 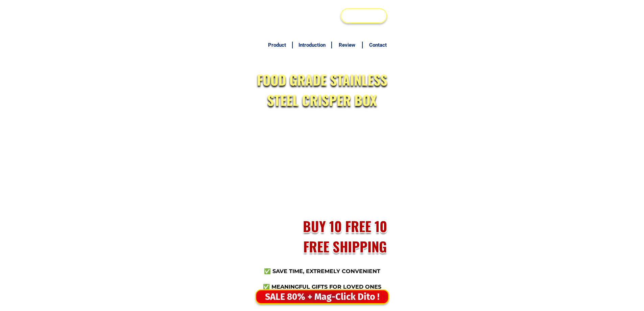 I want to click on h6: Contact, so click(x=378, y=45).